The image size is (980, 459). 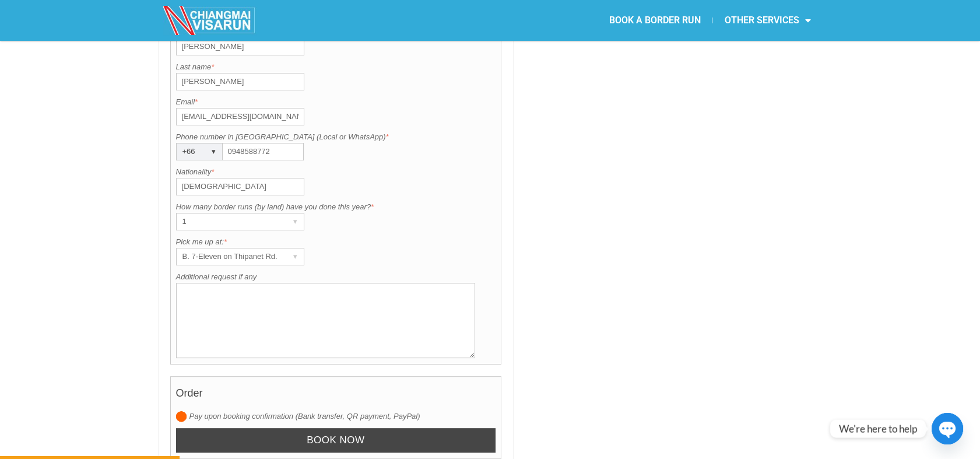 I want to click on div: 1, so click(x=229, y=222).